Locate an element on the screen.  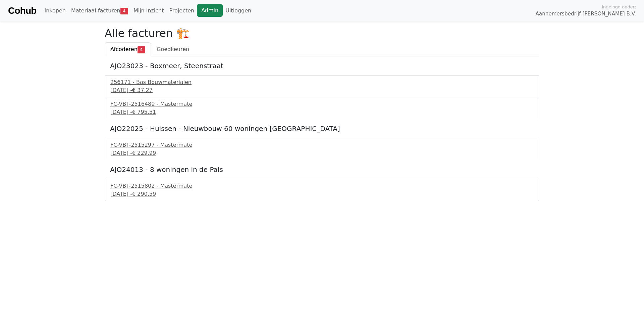
a: Afcoderen4 is located at coordinates (128, 49).